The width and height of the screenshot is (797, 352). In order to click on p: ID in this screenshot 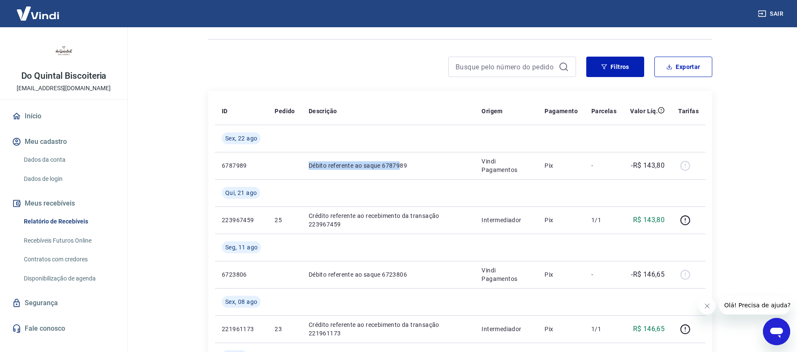, I will do `click(225, 111)`.